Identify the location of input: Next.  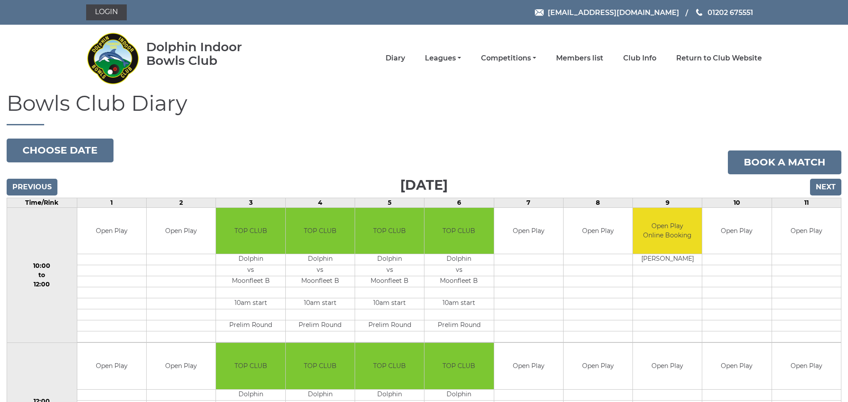
(826, 187).